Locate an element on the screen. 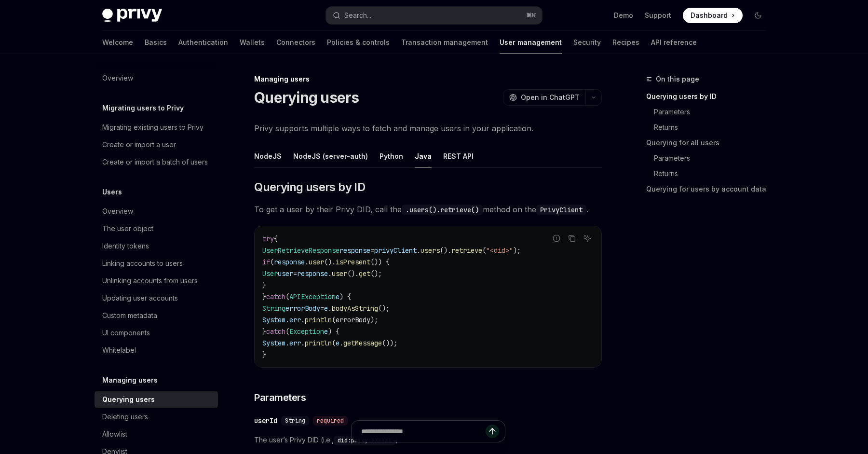 Image resolution: width=868 pixels, height=454 pixels. span: Exception is located at coordinates (307, 332).